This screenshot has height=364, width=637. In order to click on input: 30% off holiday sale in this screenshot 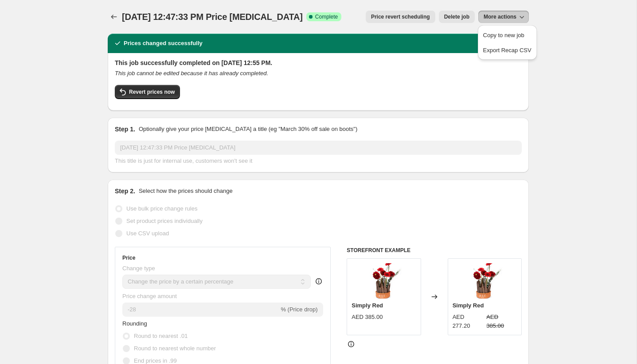, I will do `click(318, 148)`.